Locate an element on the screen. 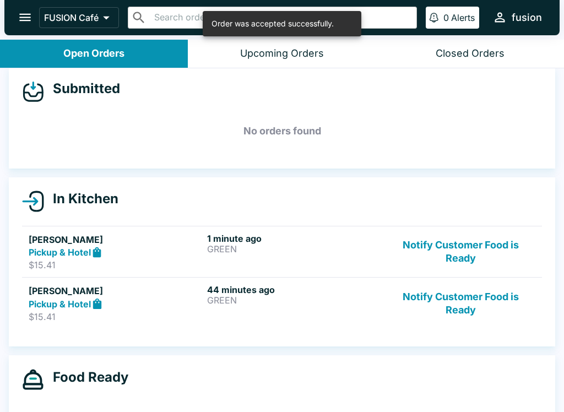  div: Upcoming Orders is located at coordinates (282, 53).